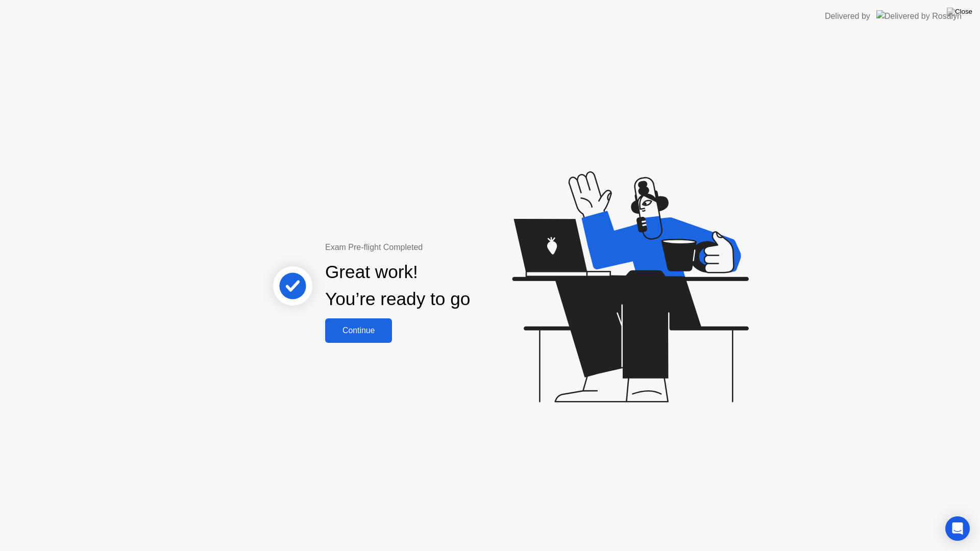 The height and width of the screenshot is (551, 980). Describe the element at coordinates (957, 528) in the screenshot. I see `div: Open Intercom Messenger` at that location.